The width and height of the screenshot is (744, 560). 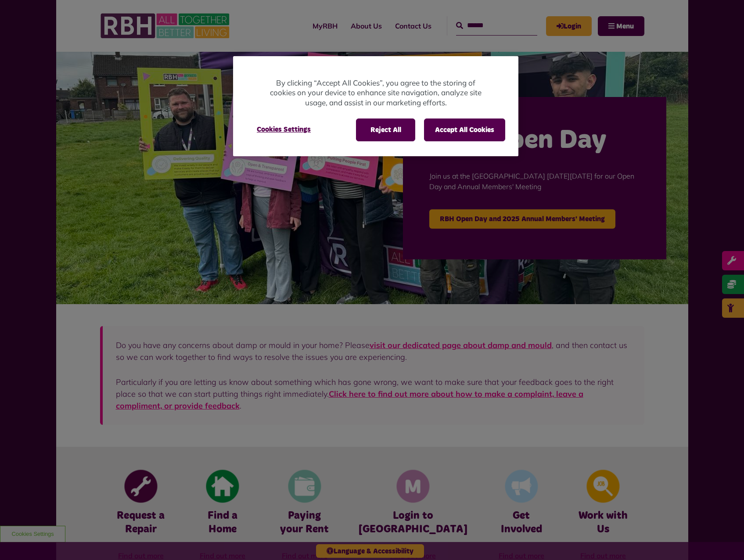 What do you see at coordinates (465, 130) in the screenshot?
I see `button: Accept All Cookies` at bounding box center [465, 130].